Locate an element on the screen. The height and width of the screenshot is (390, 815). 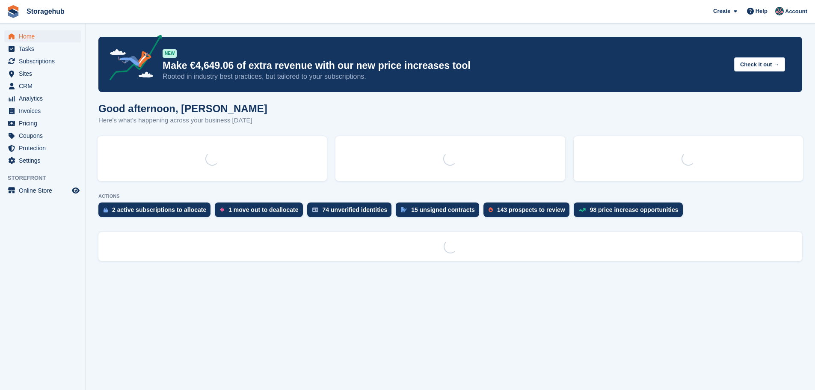
span: Invoices is located at coordinates (45, 111).